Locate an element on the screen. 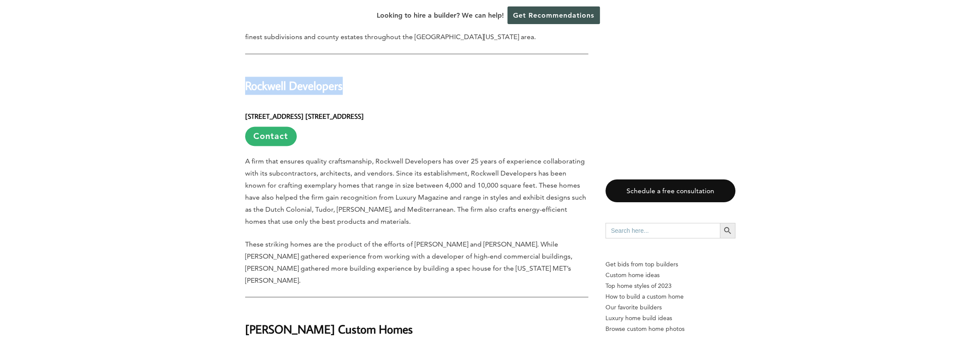 This screenshot has width=980, height=355. p: Top home styles of 2023 is located at coordinates (670, 286).